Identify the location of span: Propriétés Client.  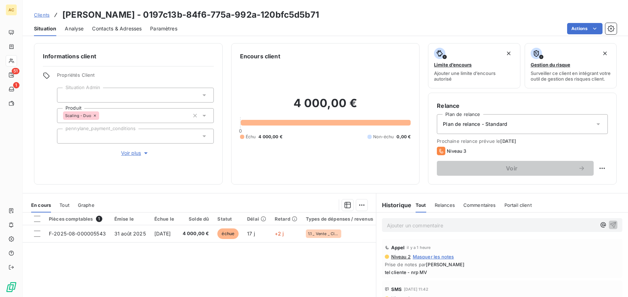
(135, 77).